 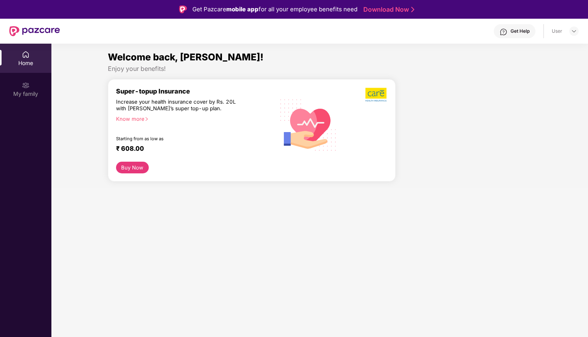 What do you see at coordinates (183, 9) in the screenshot?
I see `img: Logo` at bounding box center [183, 9].